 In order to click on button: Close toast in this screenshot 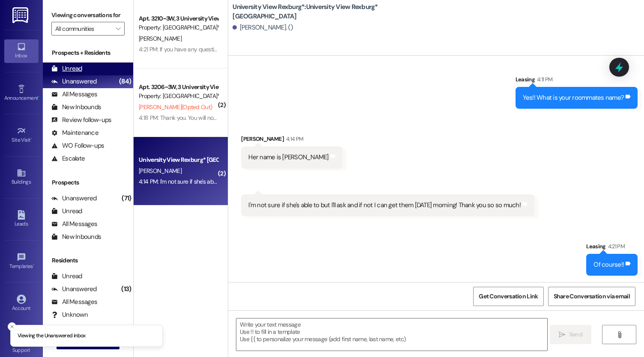, I will do `click(12, 327)`.